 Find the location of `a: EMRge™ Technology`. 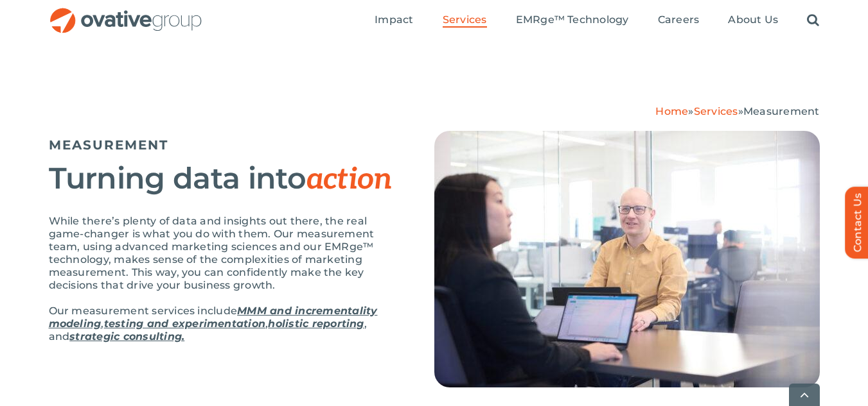

a: EMRge™ Technology is located at coordinates (572, 21).